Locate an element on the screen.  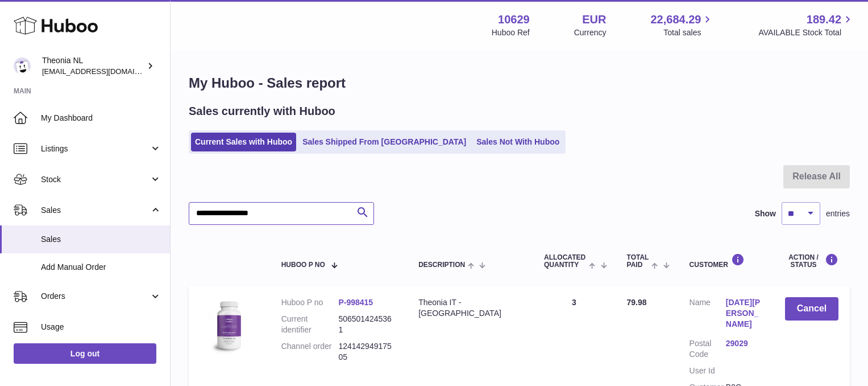
dt: Current identifier is located at coordinates (310, 324).